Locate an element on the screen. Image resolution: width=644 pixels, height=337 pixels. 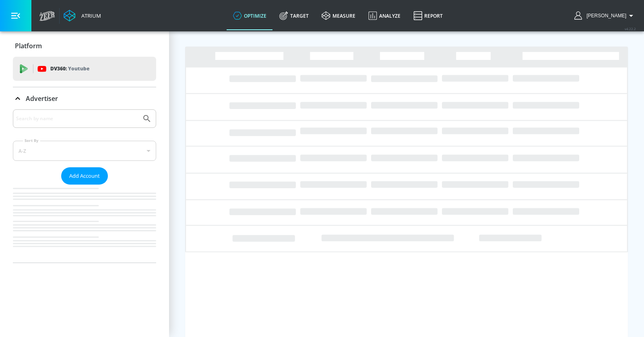
div: Platform is located at coordinates (85, 46).